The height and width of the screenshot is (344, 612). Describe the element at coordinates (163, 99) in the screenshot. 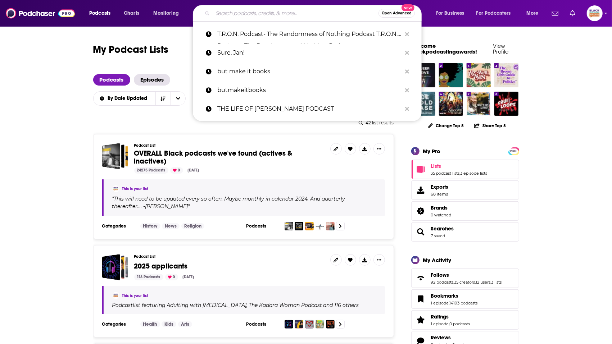

I see `button: Sort Direction` at that location.